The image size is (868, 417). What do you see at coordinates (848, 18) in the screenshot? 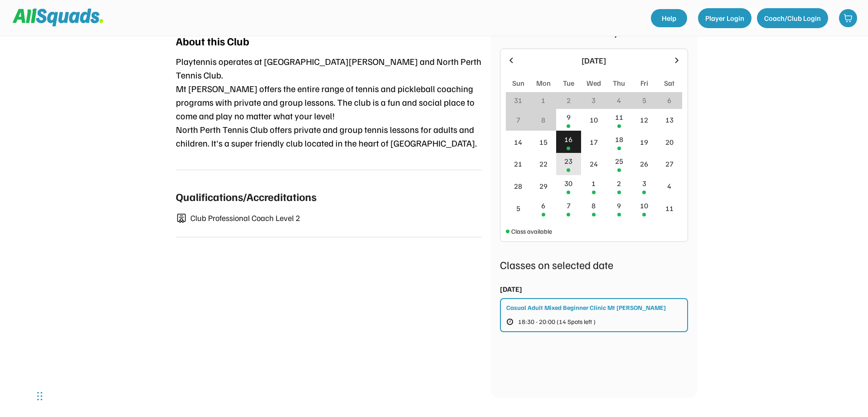
I see `img: shopping-cart-01%20%281%29.svg` at bounding box center [848, 18].